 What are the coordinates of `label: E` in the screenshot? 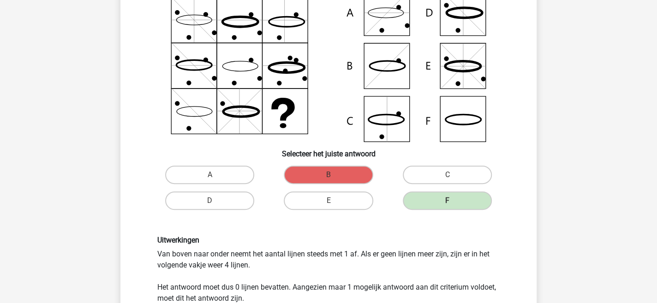 It's located at (328, 201).